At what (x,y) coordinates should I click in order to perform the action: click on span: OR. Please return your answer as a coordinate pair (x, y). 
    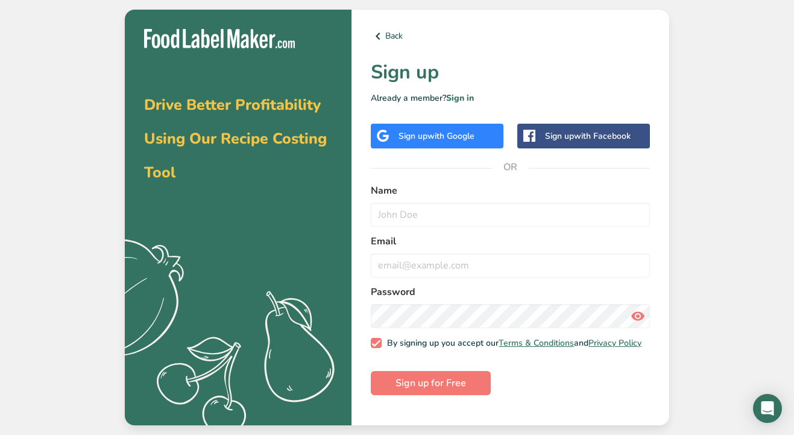
    Looking at the image, I should click on (511, 167).